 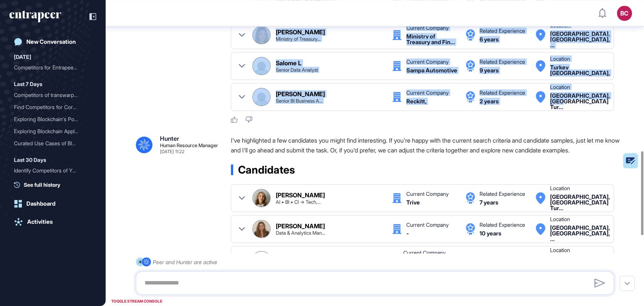 I want to click on div: Istanbul, Istanbul, Turkey Turkey, so click(x=580, y=233).